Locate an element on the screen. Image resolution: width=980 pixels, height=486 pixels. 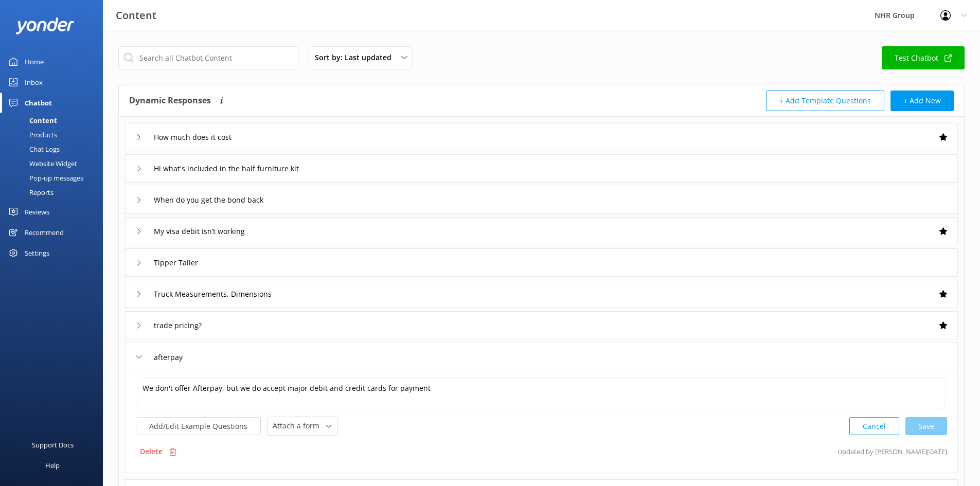
div: Products is located at coordinates (31, 135).